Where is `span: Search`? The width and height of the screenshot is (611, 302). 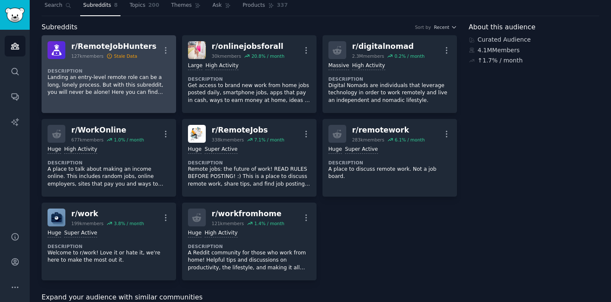
span: Search is located at coordinates (53, 6).